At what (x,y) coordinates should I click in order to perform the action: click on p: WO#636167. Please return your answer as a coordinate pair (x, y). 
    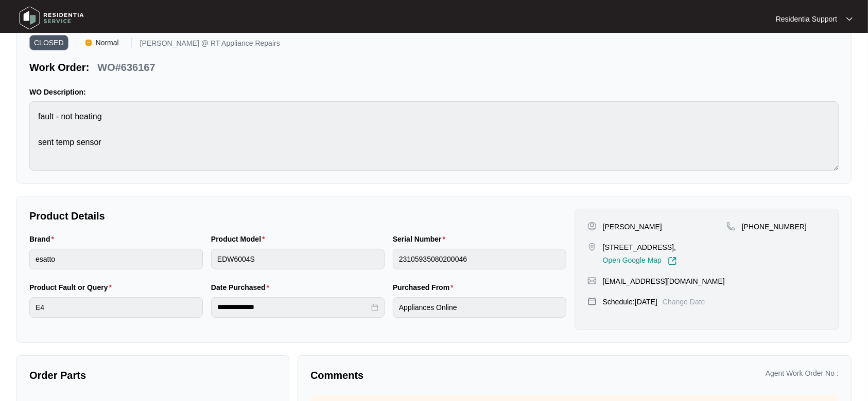
    Looking at the image, I should click on (126, 67).